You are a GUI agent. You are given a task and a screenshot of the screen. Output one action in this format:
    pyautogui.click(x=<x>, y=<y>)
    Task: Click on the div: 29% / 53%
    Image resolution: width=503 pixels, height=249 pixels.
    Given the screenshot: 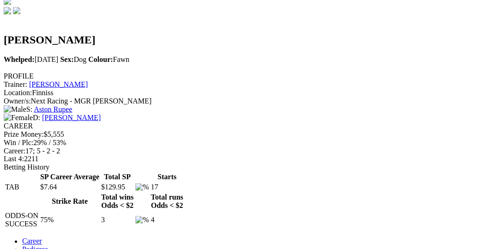 What is the action you would take?
    pyautogui.click(x=252, y=143)
    